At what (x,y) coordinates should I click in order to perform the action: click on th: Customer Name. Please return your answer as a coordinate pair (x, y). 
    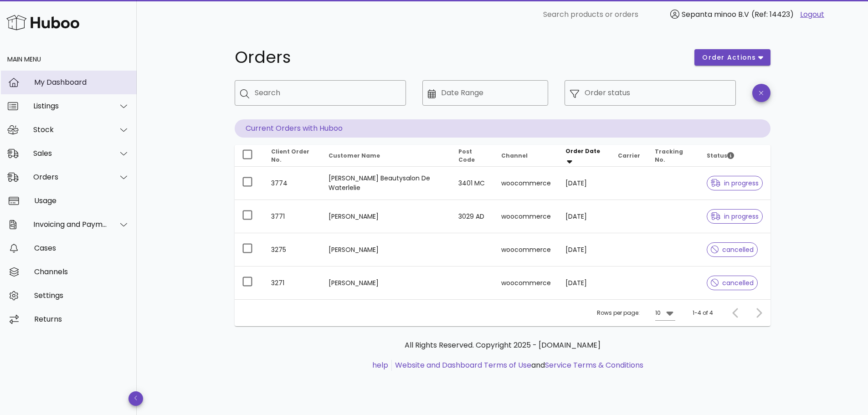
    Looking at the image, I should click on (387, 156).